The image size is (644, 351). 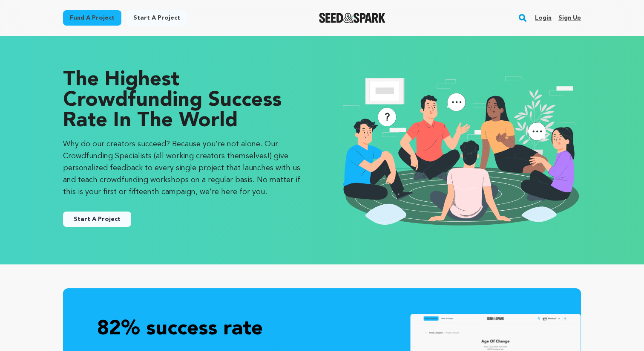 What do you see at coordinates (543, 18) in the screenshot?
I see `a: Login` at bounding box center [543, 18].